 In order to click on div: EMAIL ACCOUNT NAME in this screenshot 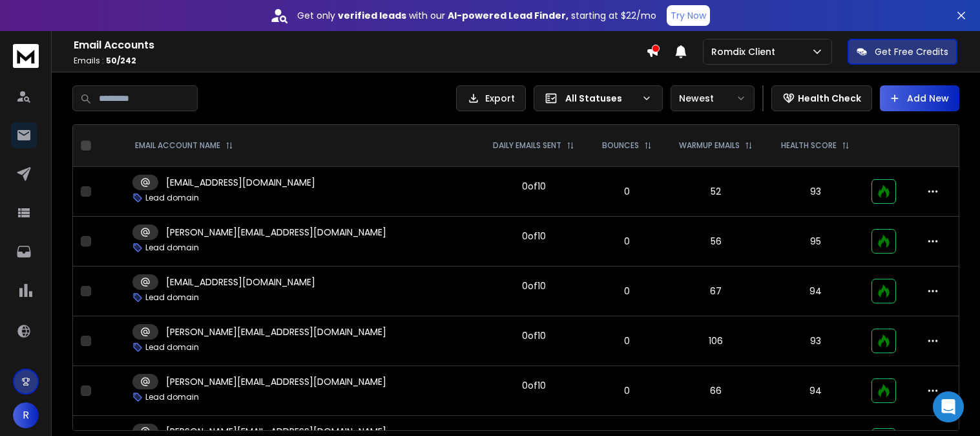, I will do `click(184, 145)`.